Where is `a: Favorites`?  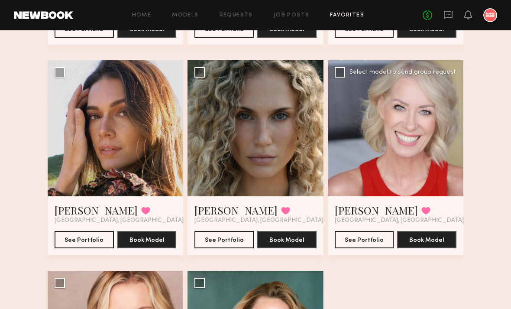 a: Favorites is located at coordinates (347, 15).